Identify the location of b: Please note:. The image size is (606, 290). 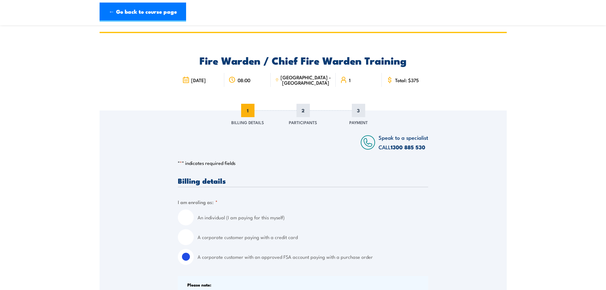
(199, 284).